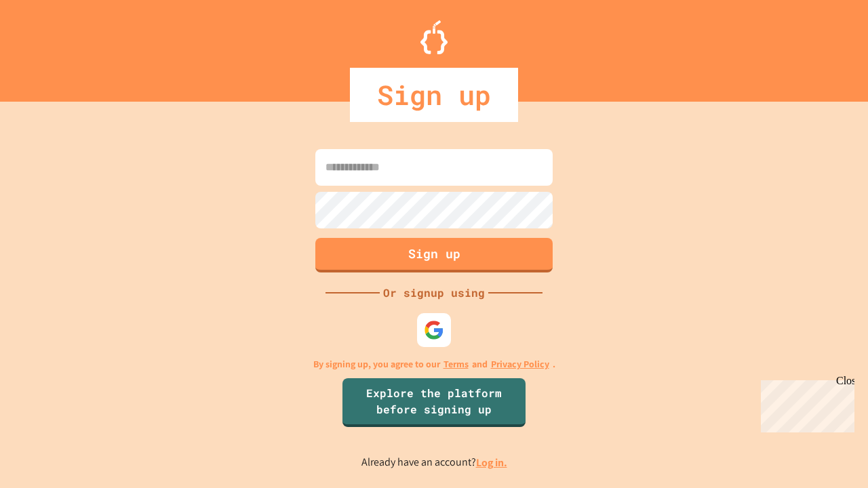 Image resolution: width=868 pixels, height=488 pixels. I want to click on img: google-icon.svg, so click(434, 330).